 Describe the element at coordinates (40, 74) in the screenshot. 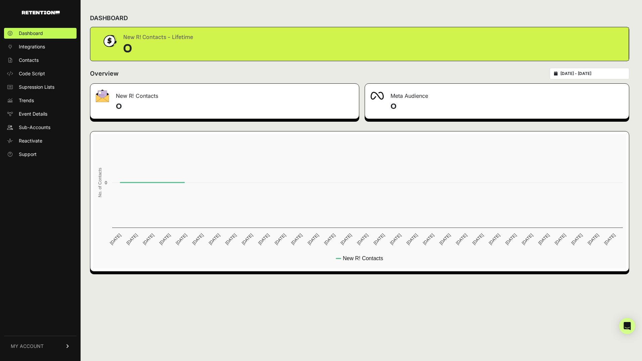

I see `a: Code Script` at that location.